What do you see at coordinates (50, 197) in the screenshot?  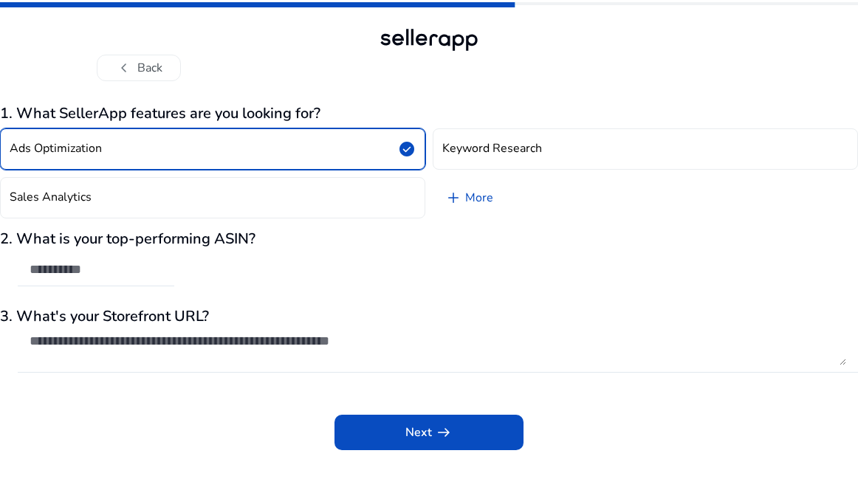 I see `h4: Sales Analytics` at bounding box center [50, 197].